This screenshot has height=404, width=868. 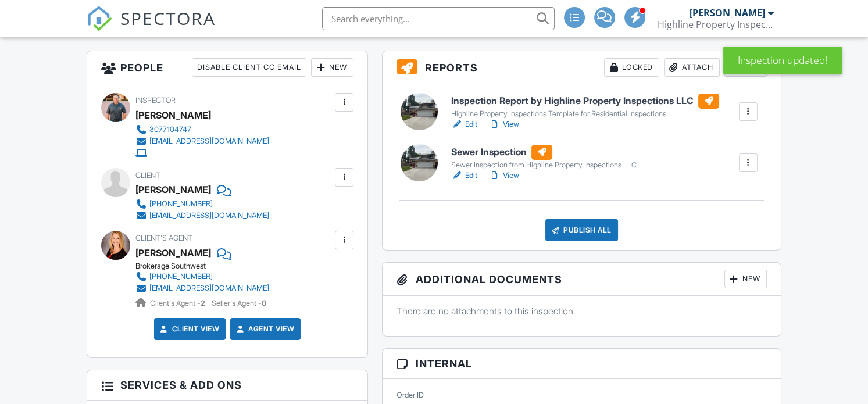 What do you see at coordinates (147, 175) in the screenshot?
I see `span: Client` at bounding box center [147, 175].